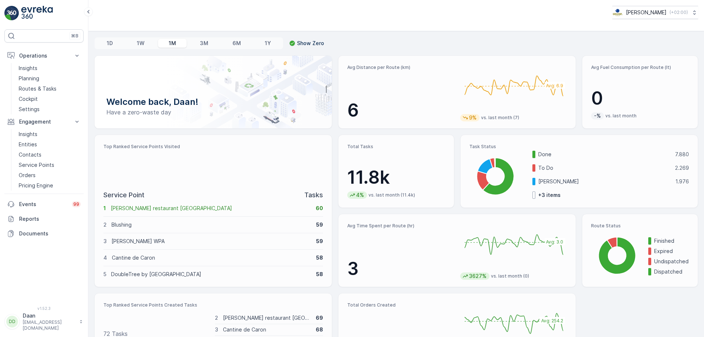 The width and height of the screenshot is (704, 337). I want to click on p: 1Y, so click(268, 43).